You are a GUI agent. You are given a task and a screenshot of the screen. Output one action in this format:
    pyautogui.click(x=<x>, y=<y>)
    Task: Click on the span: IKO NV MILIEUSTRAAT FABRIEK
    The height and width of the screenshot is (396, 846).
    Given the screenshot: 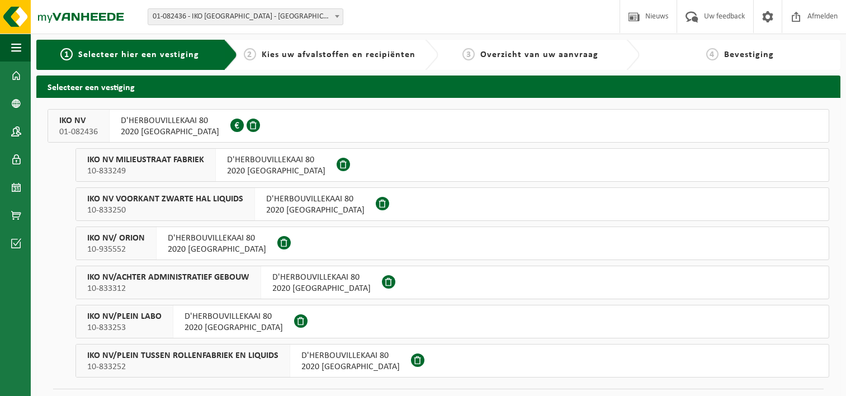 What is the action you would take?
    pyautogui.click(x=145, y=160)
    